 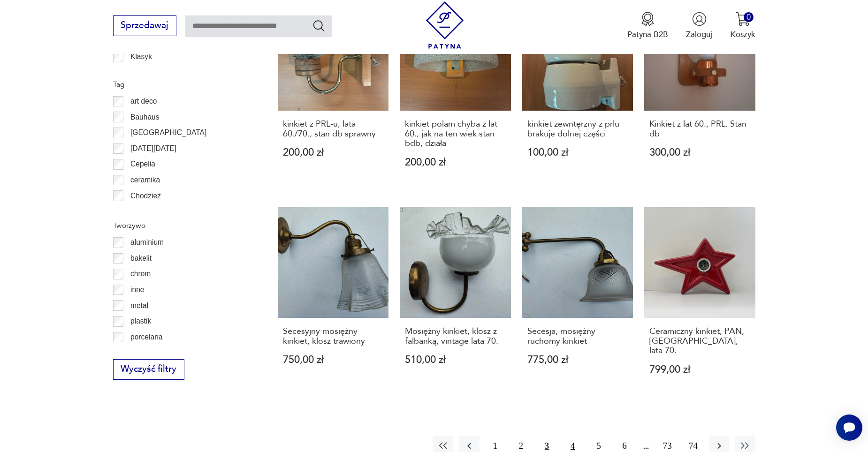 What do you see at coordinates (455, 336) in the screenshot?
I see `h3: Mosiężny kinkiet, klosz z falbanką, vintage lata 70.` at bounding box center [455, 336].